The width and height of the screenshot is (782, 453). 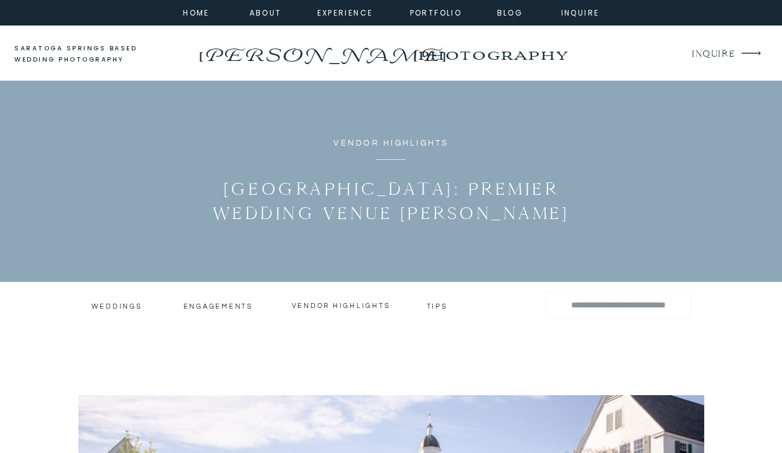 What do you see at coordinates (219, 306) in the screenshot?
I see `a: engagements` at bounding box center [219, 306].